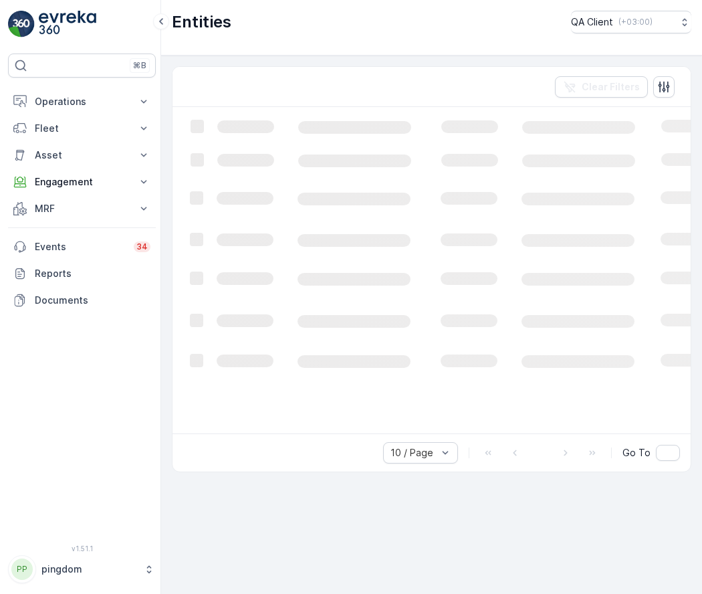 The width and height of the screenshot is (702, 594). Describe the element at coordinates (140, 66) in the screenshot. I see `p: ⌘B` at that location.